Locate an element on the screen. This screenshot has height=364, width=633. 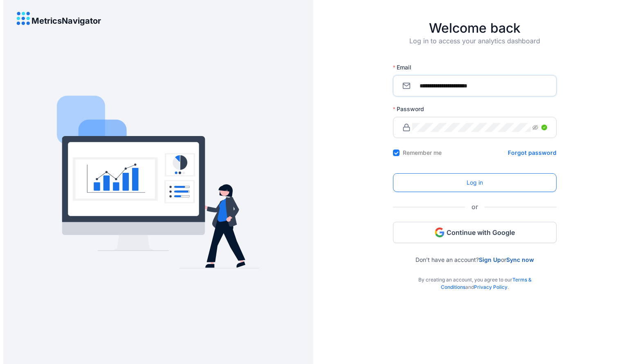
label: Password is located at coordinates (412, 109).